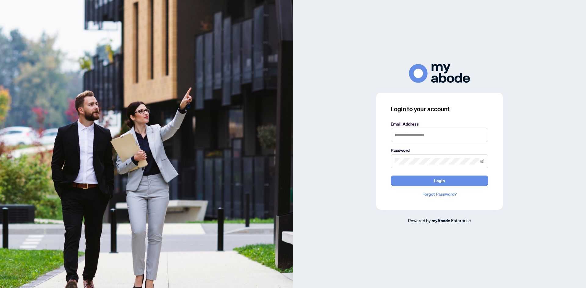  Describe the element at coordinates (419, 221) in the screenshot. I see `span: Powered by` at that location.